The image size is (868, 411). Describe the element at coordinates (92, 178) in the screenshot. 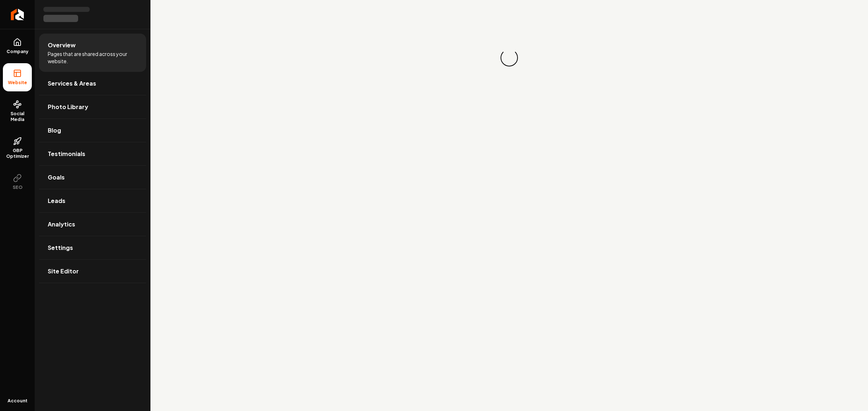

I see `a: Goals` at that location.